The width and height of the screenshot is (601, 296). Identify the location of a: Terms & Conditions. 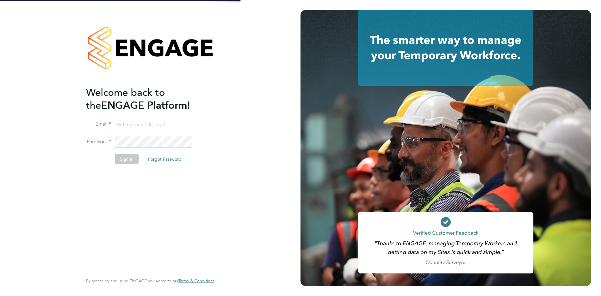
(196, 281).